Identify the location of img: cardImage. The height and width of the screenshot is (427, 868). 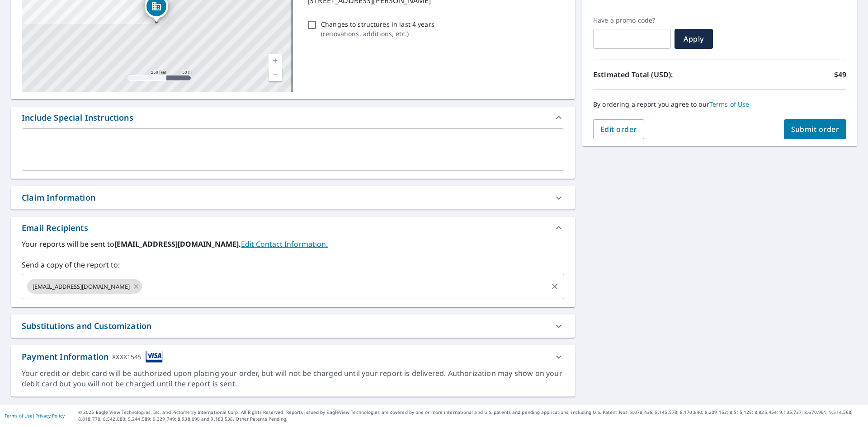
(154, 356).